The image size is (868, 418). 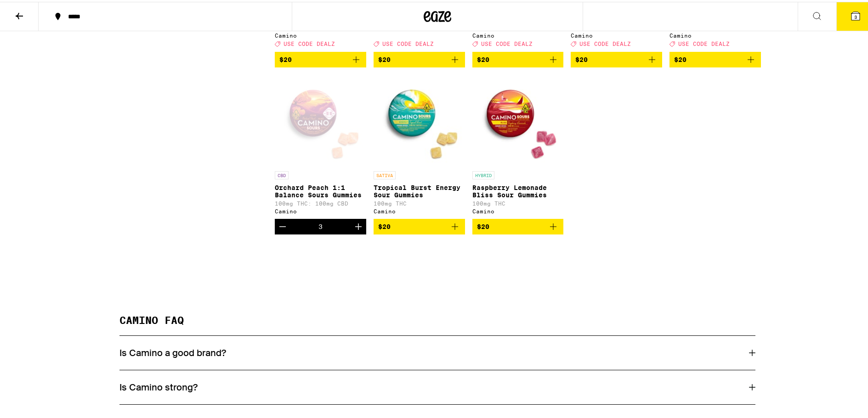 What do you see at coordinates (159, 386) in the screenshot?
I see `h3: Is Camino strong?` at bounding box center [159, 386].